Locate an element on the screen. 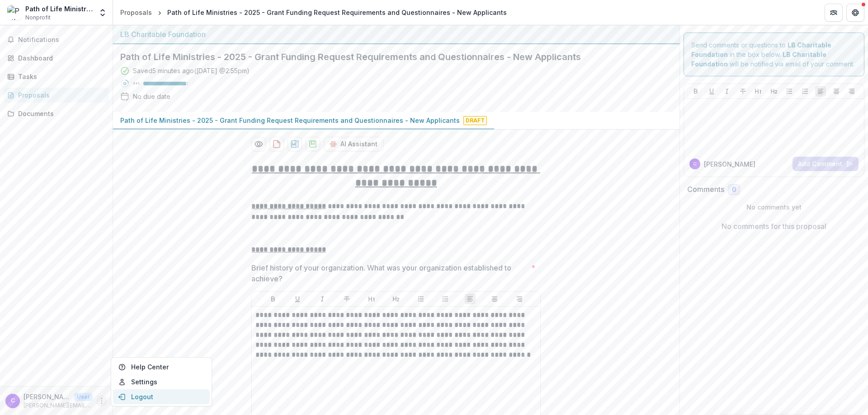  button: AI Assistant is located at coordinates (353, 144).